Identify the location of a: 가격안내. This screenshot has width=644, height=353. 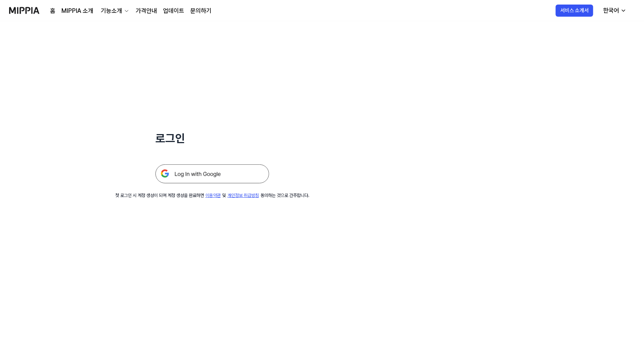
(146, 11).